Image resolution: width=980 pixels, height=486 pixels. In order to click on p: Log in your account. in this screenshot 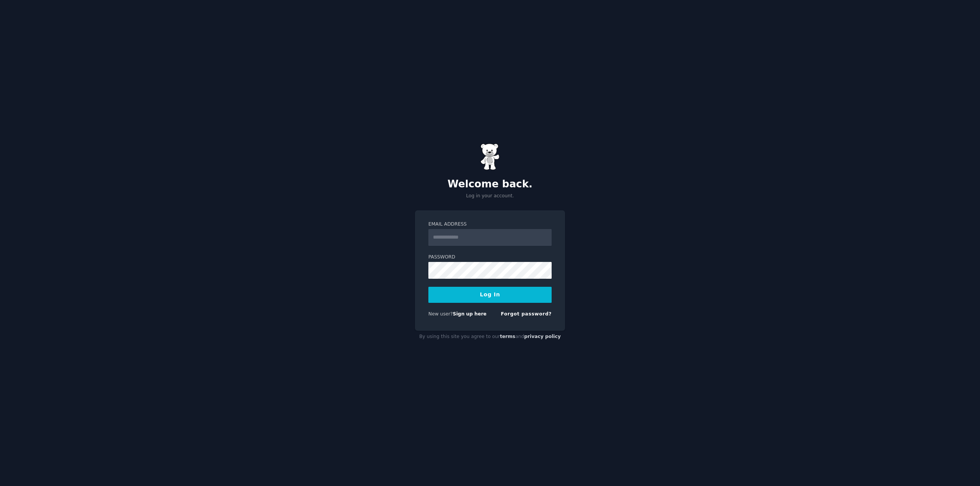, I will do `click(490, 196)`.